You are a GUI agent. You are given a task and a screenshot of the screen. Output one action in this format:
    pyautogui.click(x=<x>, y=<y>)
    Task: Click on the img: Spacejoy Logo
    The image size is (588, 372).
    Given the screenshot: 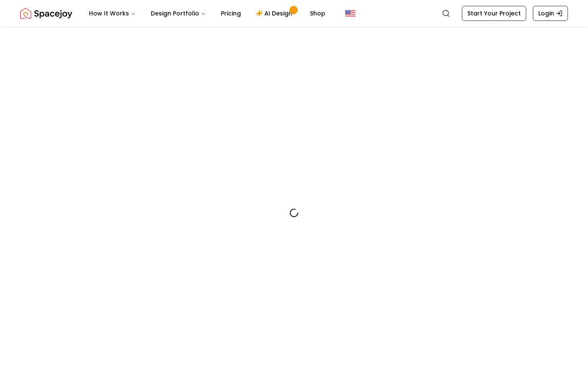 What is the action you would take?
    pyautogui.click(x=46, y=13)
    